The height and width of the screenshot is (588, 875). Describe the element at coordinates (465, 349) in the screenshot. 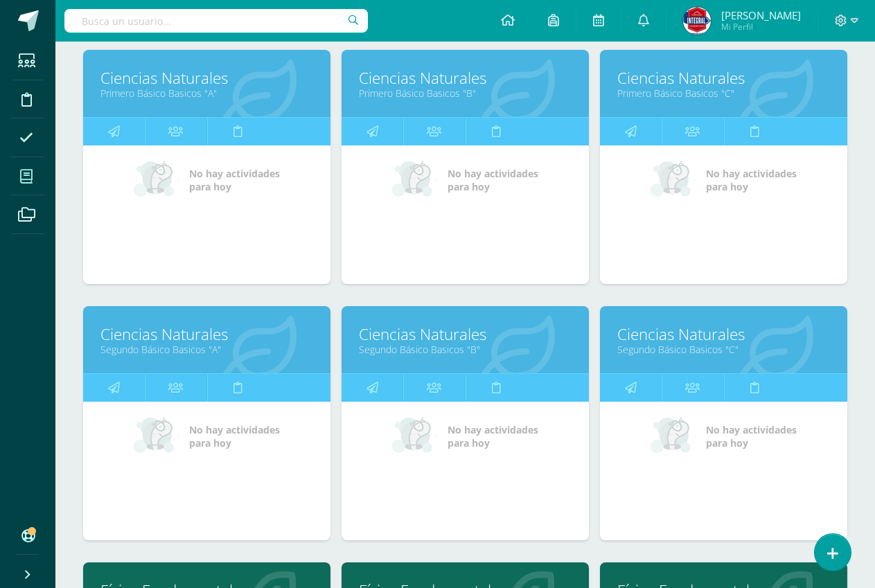

I see `a: Segundo Básico Basicos "B"` at that location.